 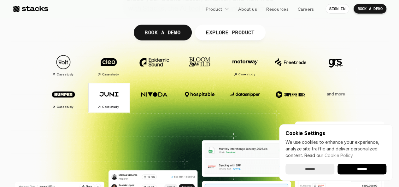 I want to click on a: SIGN IN, so click(x=337, y=9).